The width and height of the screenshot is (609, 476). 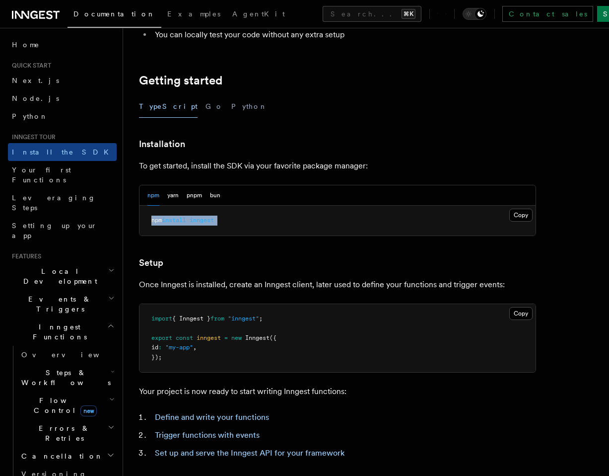 I want to click on button: Steps & Workflows, so click(x=67, y=377).